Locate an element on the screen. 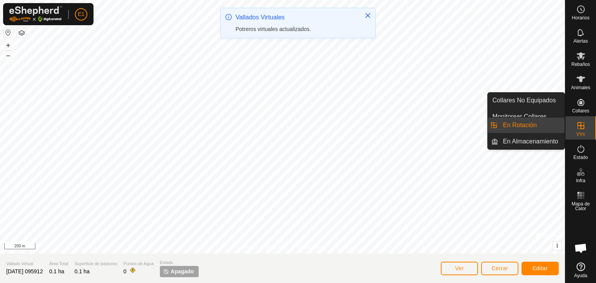 This screenshot has width=596, height=283. a: Política de Privacidad is located at coordinates (265, 247).